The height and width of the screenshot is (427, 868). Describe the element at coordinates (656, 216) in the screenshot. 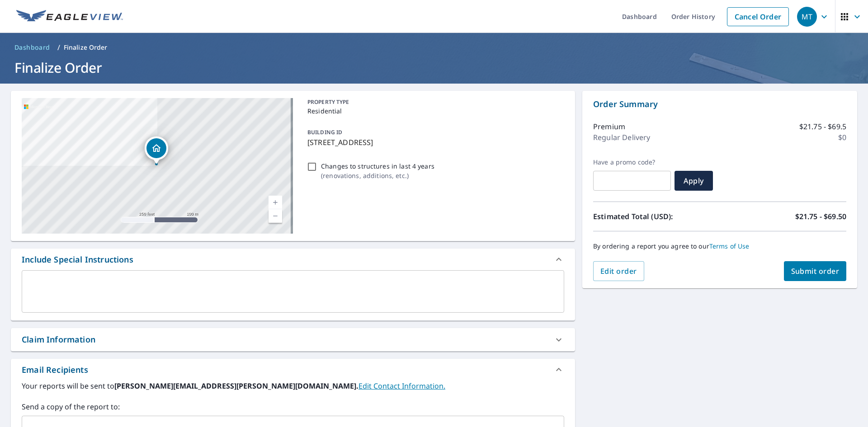

I see `p: Estimated Total (USD):` at that location.